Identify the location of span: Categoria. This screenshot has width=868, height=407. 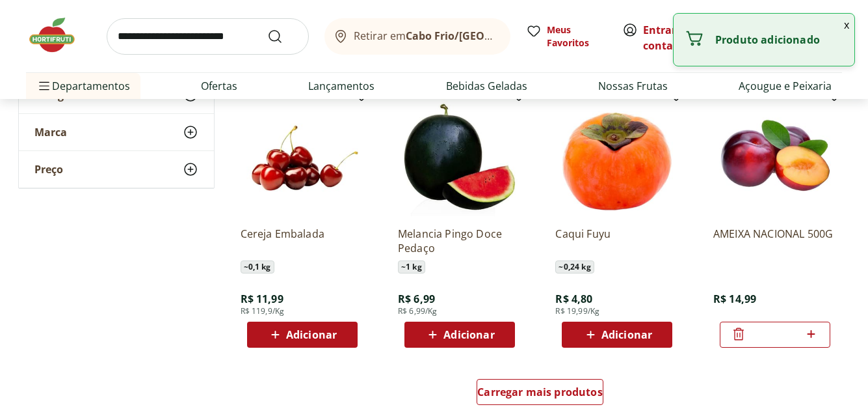
(59, 95).